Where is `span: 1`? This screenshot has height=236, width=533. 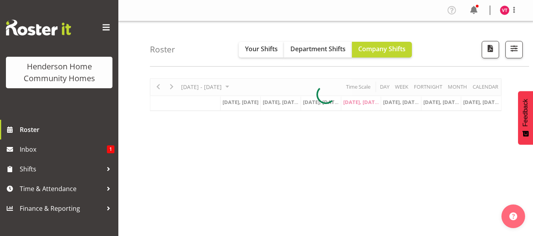
span: 1 is located at coordinates (110, 150).